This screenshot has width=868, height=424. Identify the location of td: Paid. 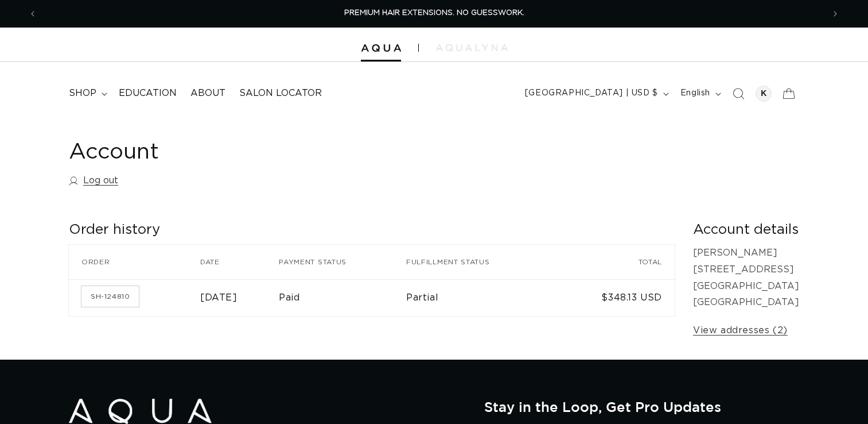
(343, 297).